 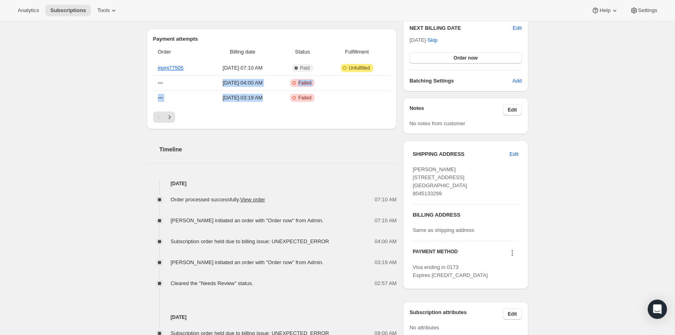 I want to click on h2: NEXT BILLING DATE, so click(x=461, y=28).